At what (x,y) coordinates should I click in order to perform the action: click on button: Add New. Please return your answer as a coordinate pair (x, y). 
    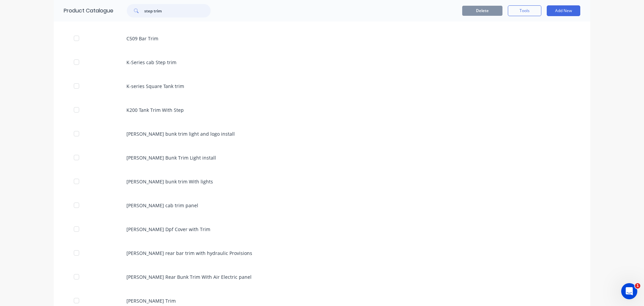
    Looking at the image, I should click on (563, 11).